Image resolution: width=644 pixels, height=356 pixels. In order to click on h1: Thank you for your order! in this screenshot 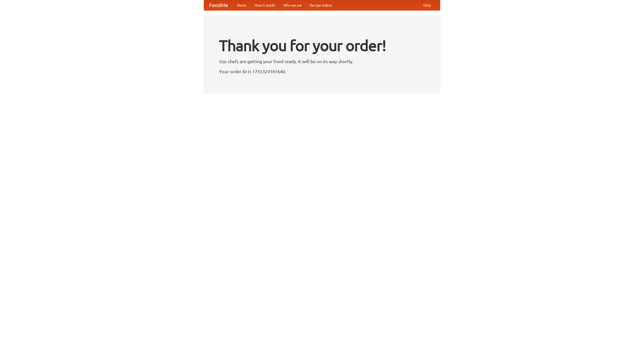, I will do `click(322, 45)`.